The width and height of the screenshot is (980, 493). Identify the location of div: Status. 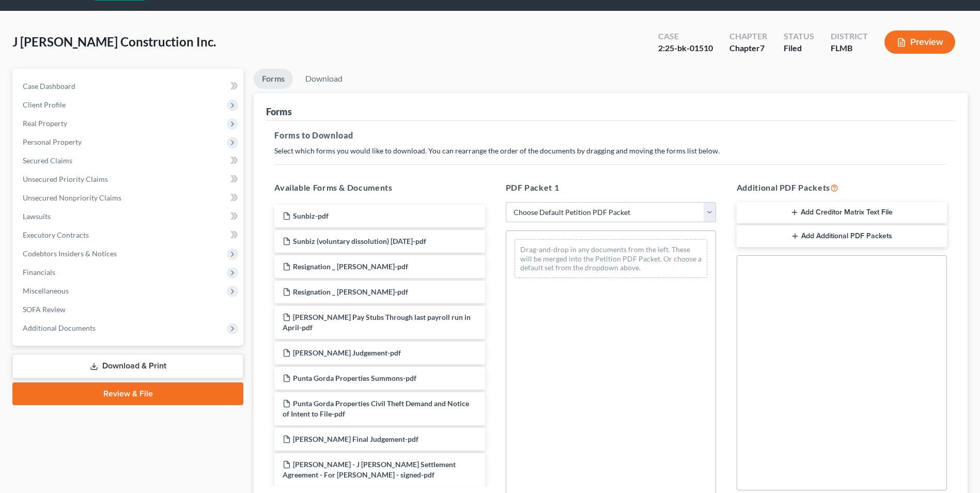
(799, 36).